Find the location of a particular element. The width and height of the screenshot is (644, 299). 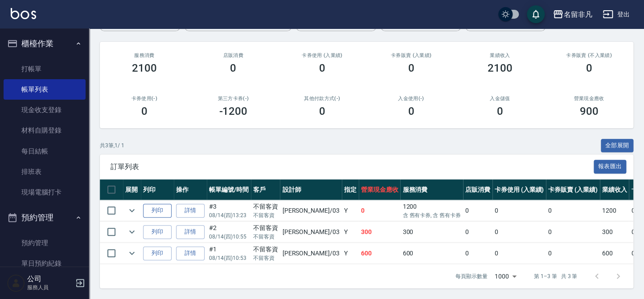

h2: 第三方卡券(-) is located at coordinates (234, 98).